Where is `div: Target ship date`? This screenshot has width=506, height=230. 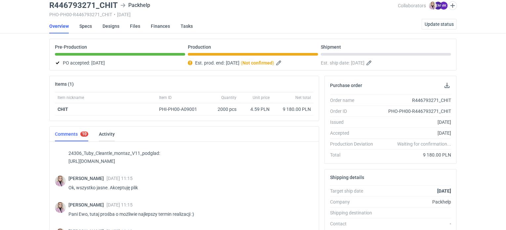
div: Target ship date is located at coordinates (354, 191).